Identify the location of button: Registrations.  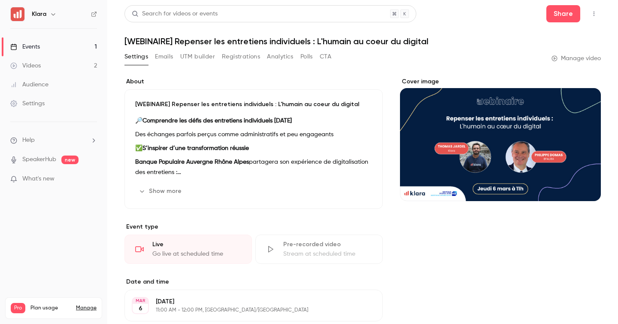
(241, 57).